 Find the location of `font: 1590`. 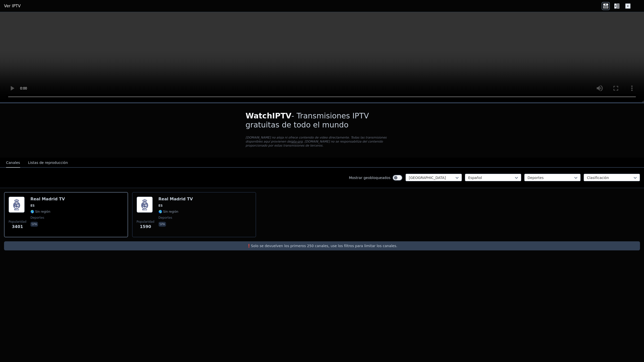

font: 1590 is located at coordinates (145, 227).